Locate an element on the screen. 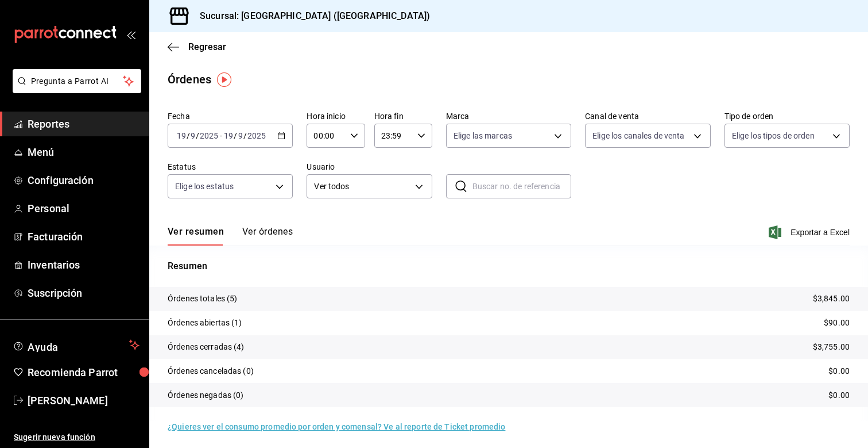  button: Exportar a Excel is located at coordinates (810, 232).